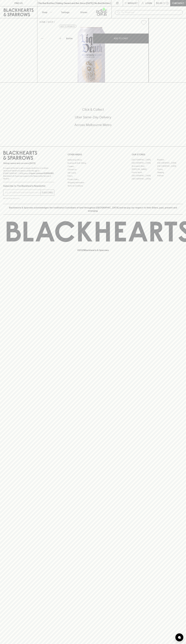  I want to click on a: Gift Cards, so click(93, 173).